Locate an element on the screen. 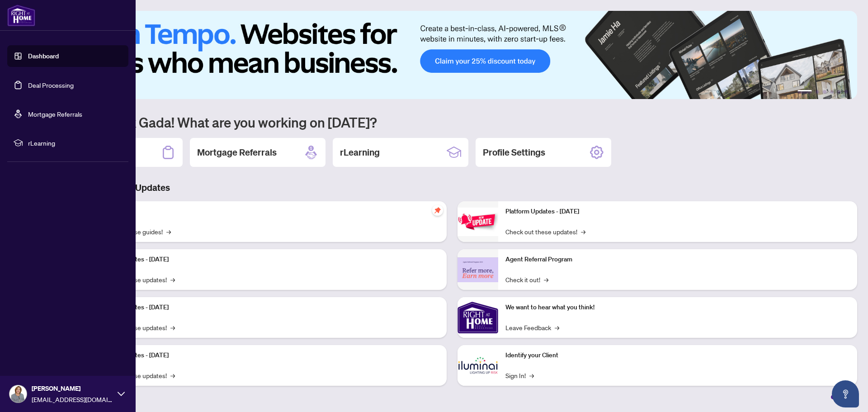 This screenshot has height=412, width=868. a: Sign In!→ is located at coordinates (520, 376).